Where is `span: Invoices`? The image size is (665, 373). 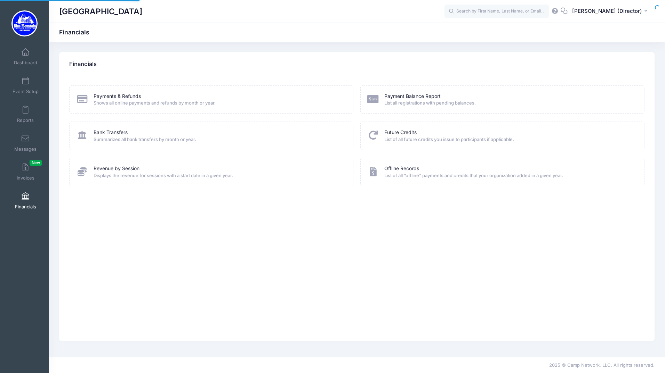 span: Invoices is located at coordinates (25, 178).